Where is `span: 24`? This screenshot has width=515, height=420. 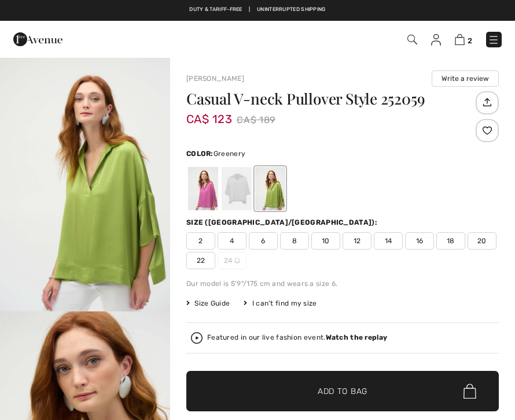 span: 24 is located at coordinates (232, 261).